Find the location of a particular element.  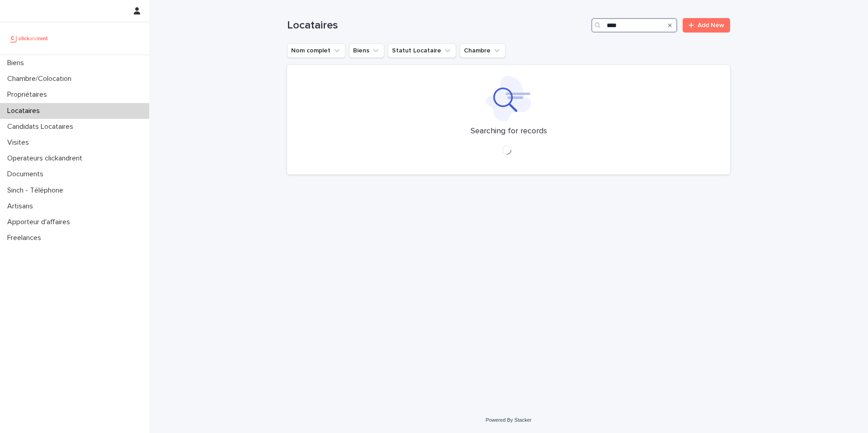

p: Operateurs clickandrent is located at coordinates (46, 158).